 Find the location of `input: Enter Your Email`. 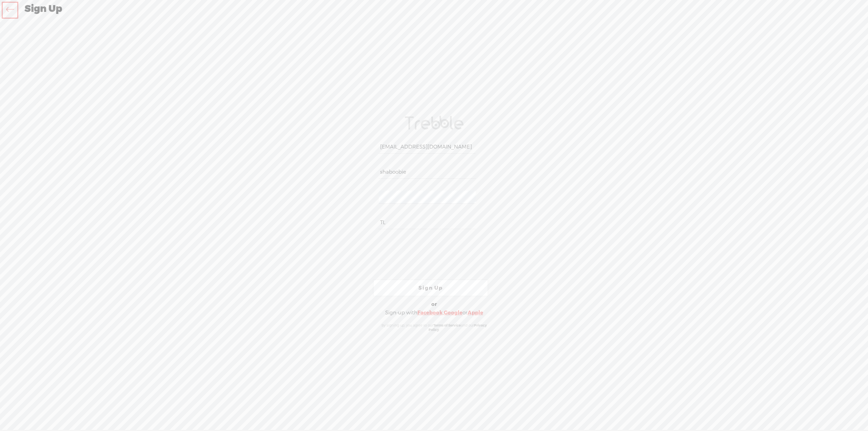

input: Enter Your Email is located at coordinates (427, 147).